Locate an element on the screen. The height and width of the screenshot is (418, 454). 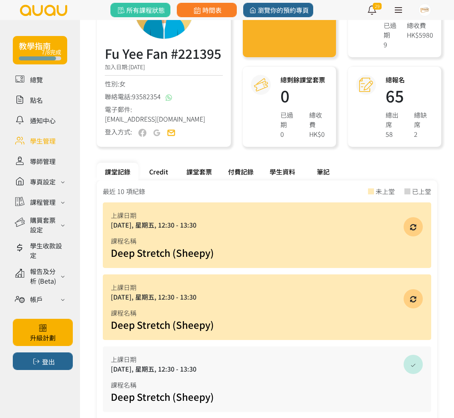
h3: 總剩餘課堂套票 is located at coordinates (304, 80).